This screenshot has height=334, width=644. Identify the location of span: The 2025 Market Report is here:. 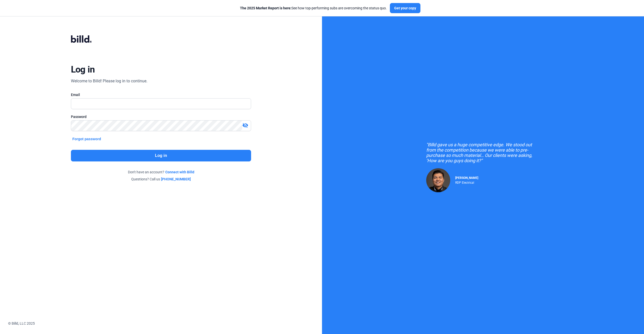
(266, 8).